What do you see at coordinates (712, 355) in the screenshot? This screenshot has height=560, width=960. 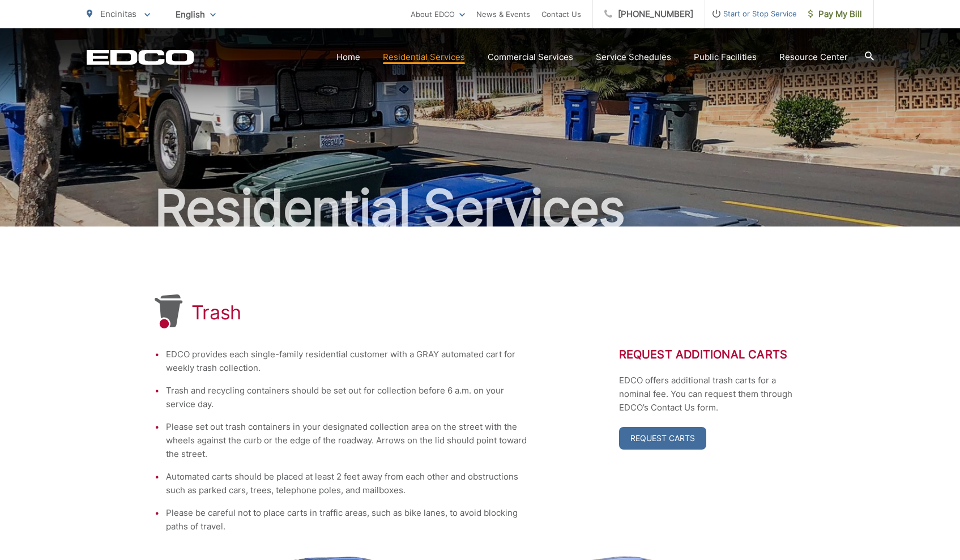 I see `h2: Request Additional Carts` at bounding box center [712, 355].